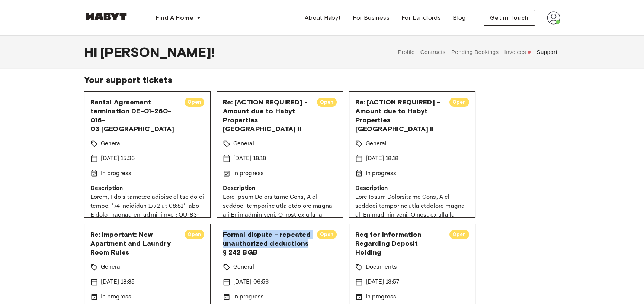 This screenshot has width=644, height=304. What do you see at coordinates (323, 18) in the screenshot?
I see `span: About Habyt` at bounding box center [323, 18].